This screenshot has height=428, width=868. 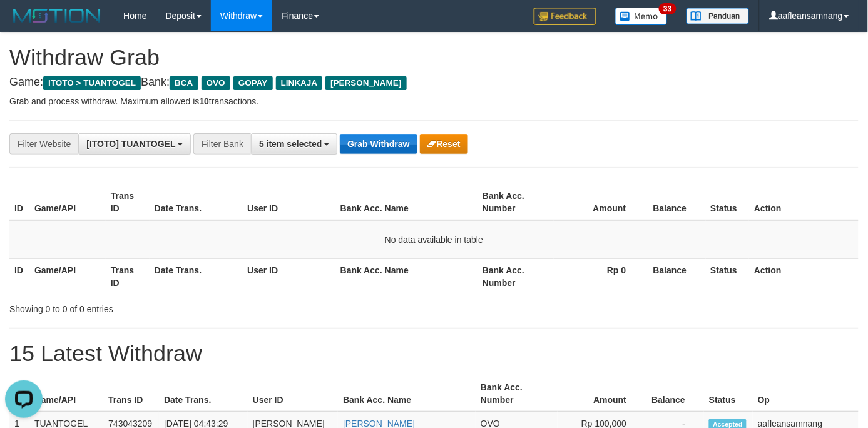 I want to click on span: 33, so click(x=667, y=9).